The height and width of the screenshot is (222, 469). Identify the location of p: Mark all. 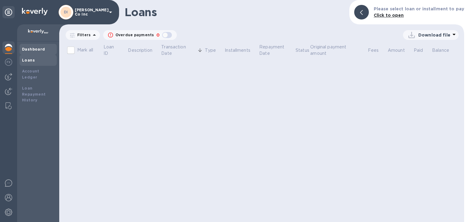
(85, 50).